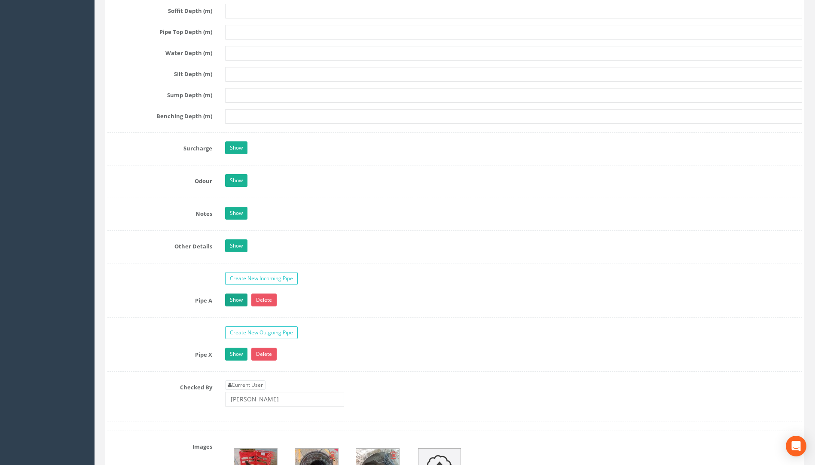  What do you see at coordinates (160, 299) in the screenshot?
I see `label: Pipe A` at bounding box center [160, 299].